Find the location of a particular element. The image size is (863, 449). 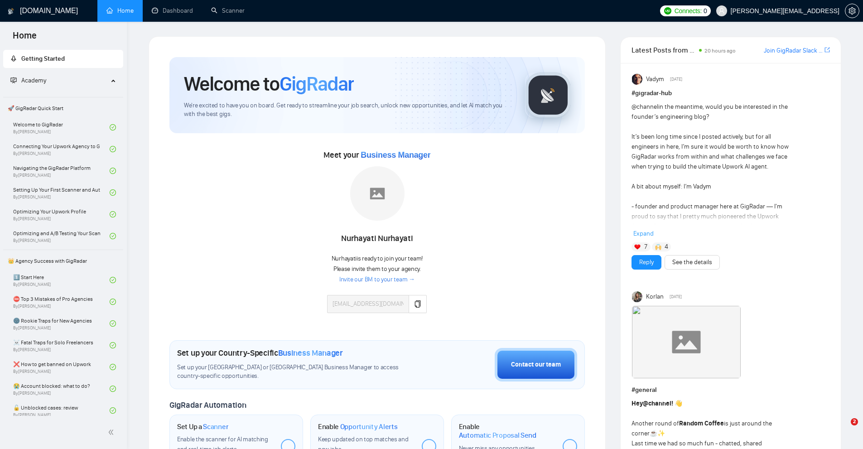

span: Latest Posts from the GigRadar Community is located at coordinates (664, 50).